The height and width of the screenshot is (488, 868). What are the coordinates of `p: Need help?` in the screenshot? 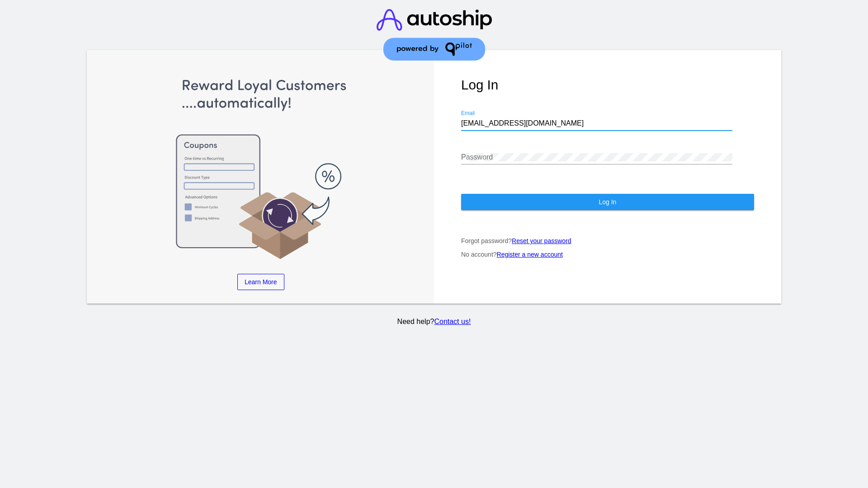 It's located at (434, 321).